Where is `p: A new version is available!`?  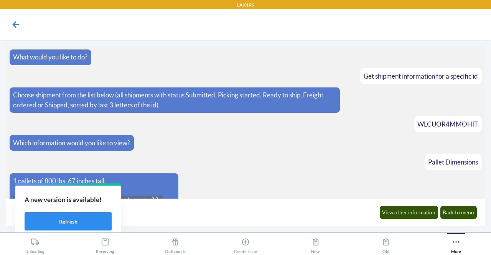 p: A new version is available! is located at coordinates (68, 200).